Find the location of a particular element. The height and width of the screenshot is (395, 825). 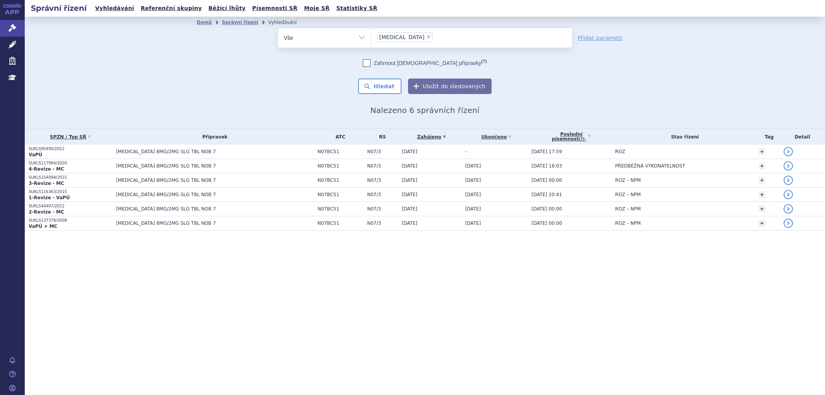

span: Nalezeno 6 správních řízení is located at coordinates (425, 110).